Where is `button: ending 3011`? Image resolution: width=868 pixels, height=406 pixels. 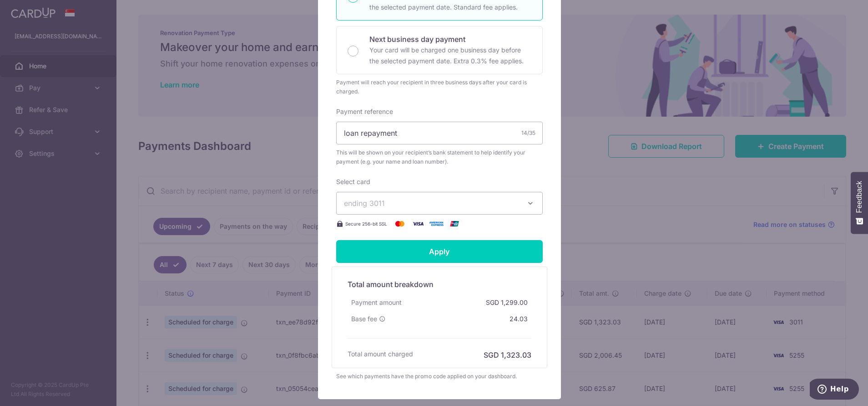 button: ending 3011 is located at coordinates (439, 203).